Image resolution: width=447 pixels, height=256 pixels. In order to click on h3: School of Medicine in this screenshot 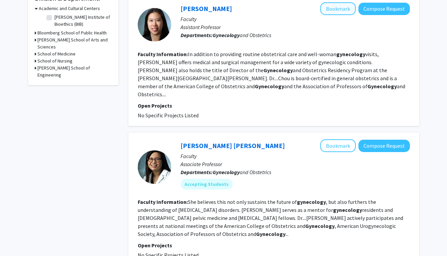, I will do `click(56, 54)`.